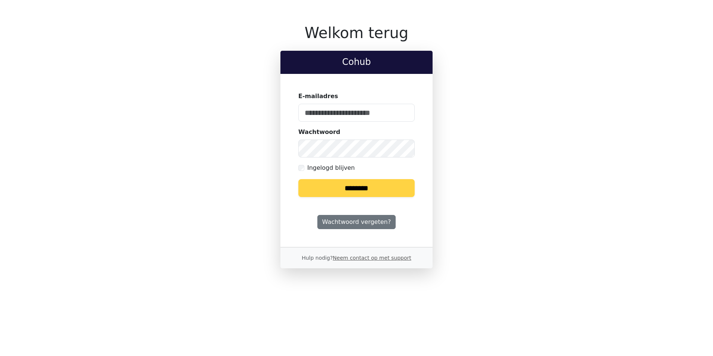 Image resolution: width=713 pixels, height=356 pixels. What do you see at coordinates (319, 132) in the screenshot?
I see `label: Wachtwoord` at bounding box center [319, 132].